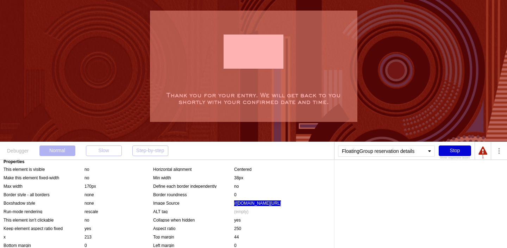  Describe the element at coordinates (455, 158) in the screenshot. I see `div: Show responsive boxes` at that location.